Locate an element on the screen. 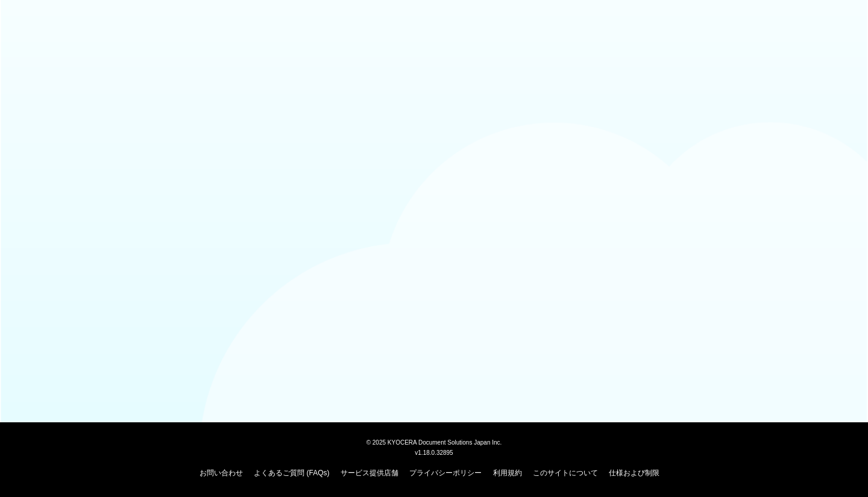 The width and height of the screenshot is (868, 497). a: サービス提供店舗 is located at coordinates (369, 473).